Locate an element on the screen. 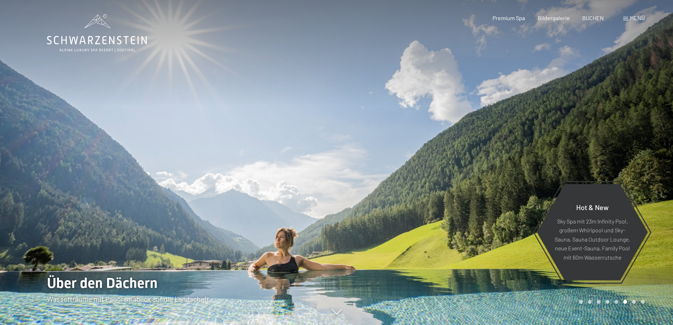 The image size is (673, 325). div: Carousel Page 6 (Current Slide) is located at coordinates (625, 302).